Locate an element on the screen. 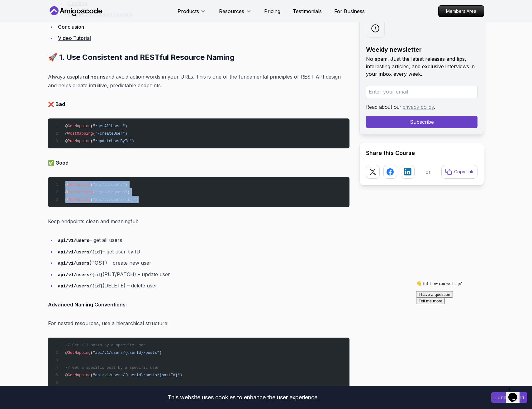  span: "api/v1/users/{userId}/posts/{postId}" is located at coordinates (136, 375).